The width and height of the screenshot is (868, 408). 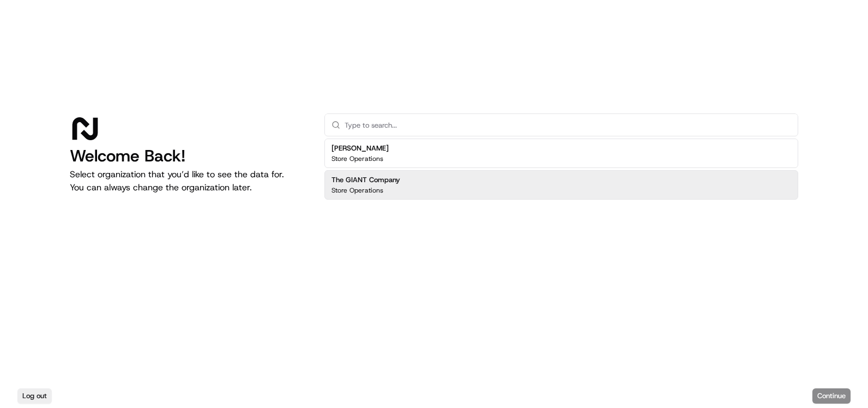 What do you see at coordinates (34, 395) in the screenshot?
I see `button: Log out` at bounding box center [34, 395].